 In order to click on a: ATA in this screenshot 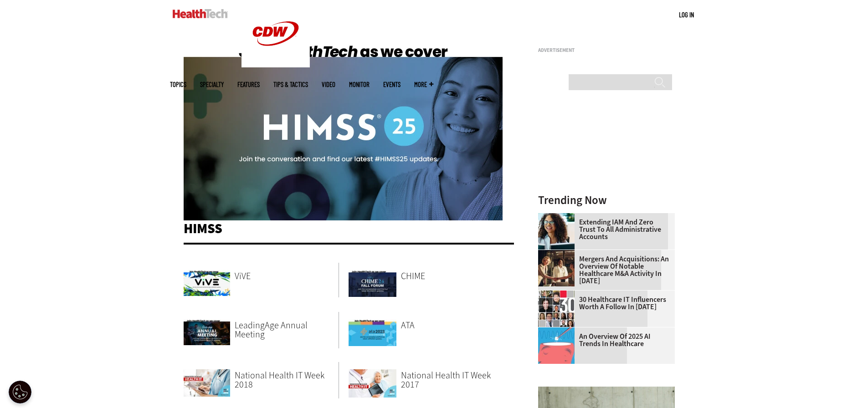, I will do `click(454, 325)`.